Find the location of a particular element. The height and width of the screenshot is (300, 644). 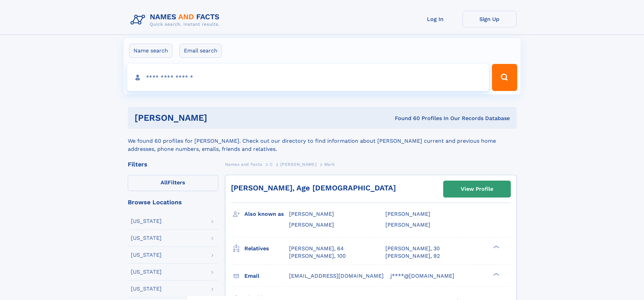

span: Mark is located at coordinates (329, 164).